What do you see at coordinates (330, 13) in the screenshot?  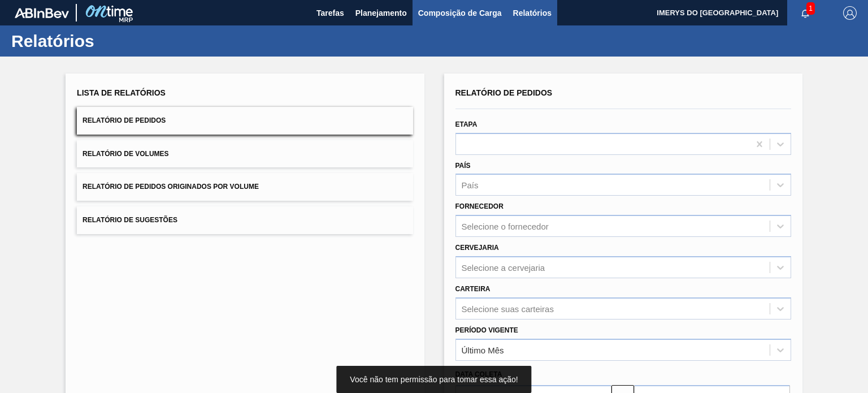 I see `span: Tarefas` at bounding box center [330, 13].